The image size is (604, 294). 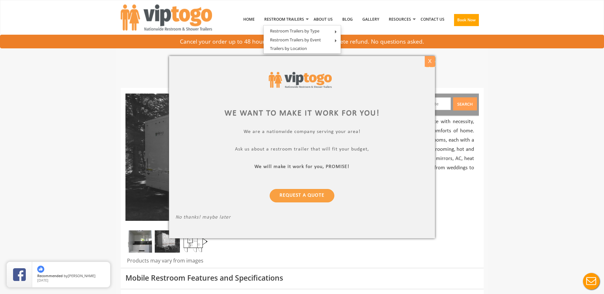 What do you see at coordinates (302, 150) in the screenshot?
I see `p: Ask us about a restroom trailer that will fit your budget,` at bounding box center [302, 150].